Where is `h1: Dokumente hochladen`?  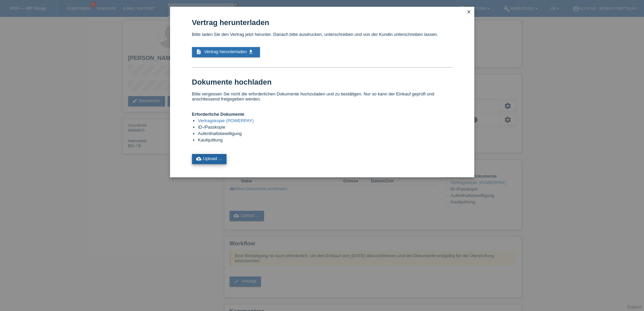 h1: Dokumente hochladen is located at coordinates (322, 82).